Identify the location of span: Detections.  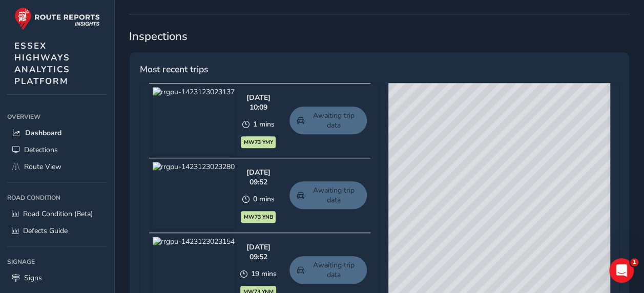
(41, 150).